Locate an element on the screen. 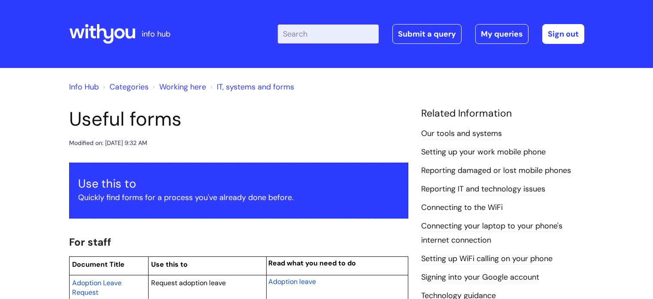  span: Document Title is located at coordinates (98, 264).